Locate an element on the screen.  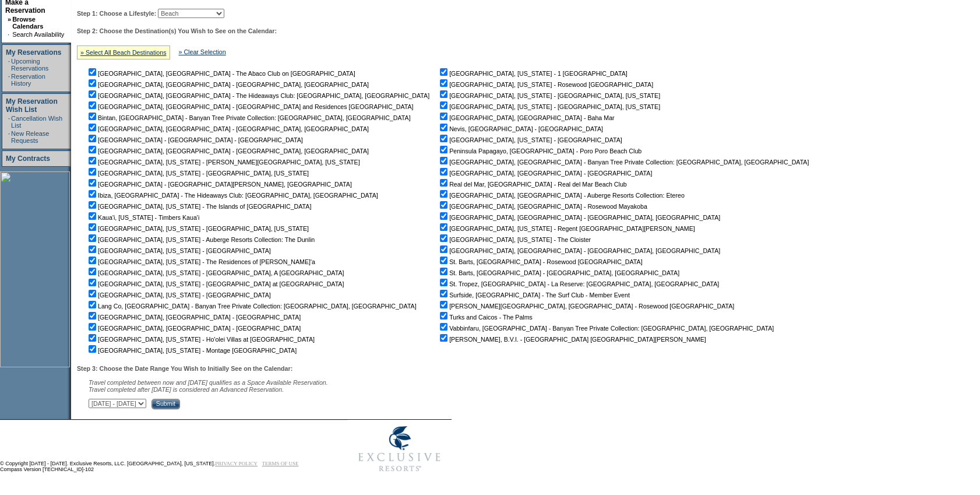
a: My Reservation Wish List is located at coordinates (31, 106).